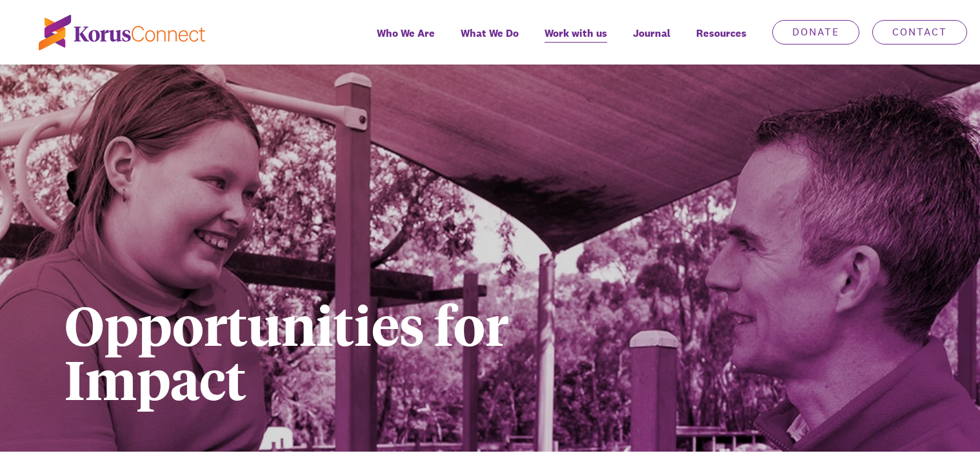 The height and width of the screenshot is (471, 980). Describe the element at coordinates (575, 33) in the screenshot. I see `span: Work with us` at that location.